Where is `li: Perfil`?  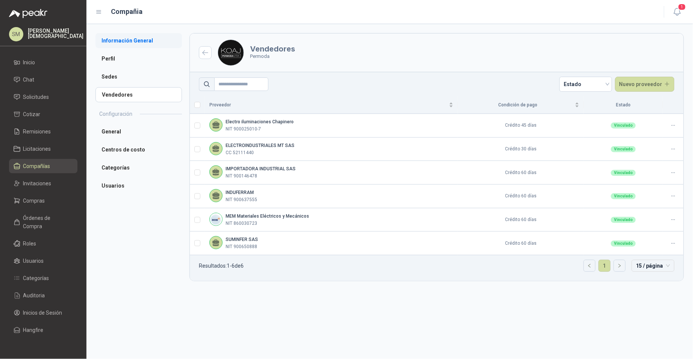
li: Perfil is located at coordinates (139, 59).